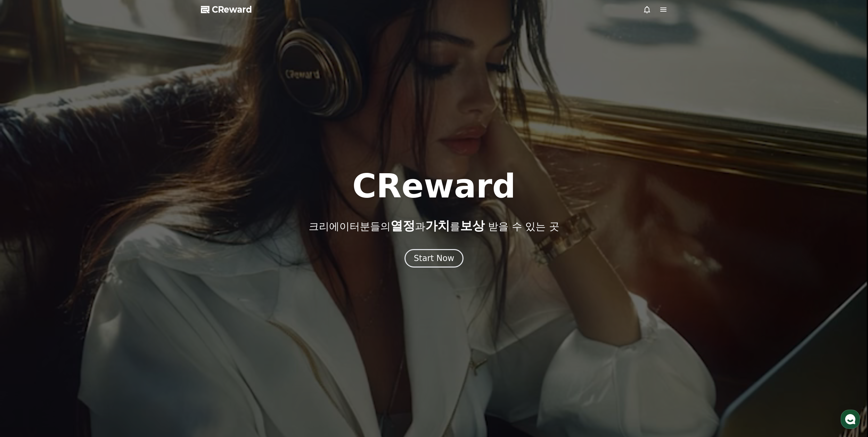 The image size is (868, 437). Describe the element at coordinates (226, 10) in the screenshot. I see `a: CReward` at that location.